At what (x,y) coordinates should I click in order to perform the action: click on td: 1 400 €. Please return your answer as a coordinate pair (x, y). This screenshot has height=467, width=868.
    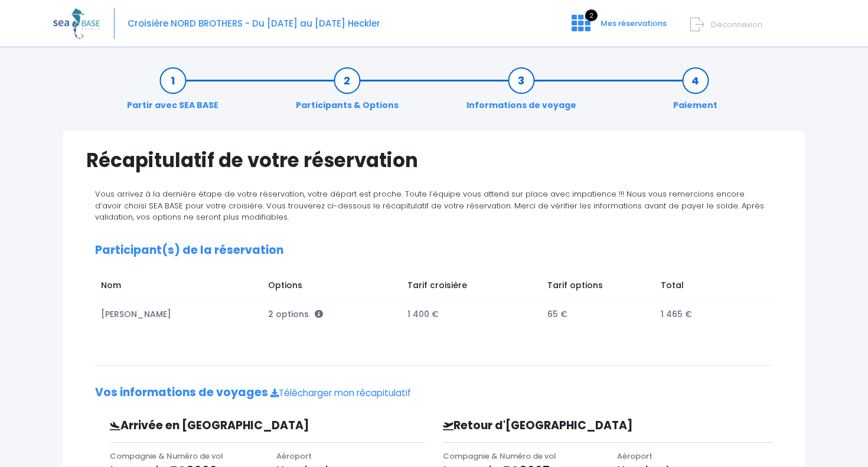
    Looking at the image, I should click on (471, 314).